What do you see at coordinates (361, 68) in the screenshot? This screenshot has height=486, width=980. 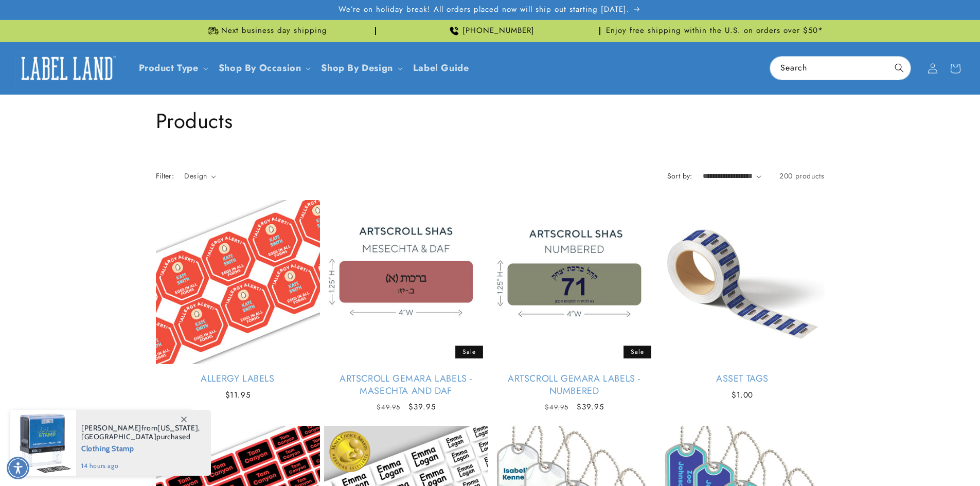 I see `summary: Shop By Design` at bounding box center [361, 68].